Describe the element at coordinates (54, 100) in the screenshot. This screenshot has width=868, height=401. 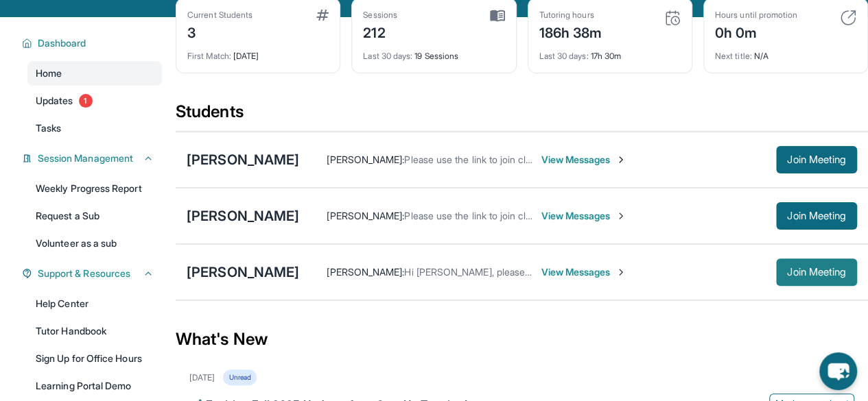
I see `span: Updates` at that location.